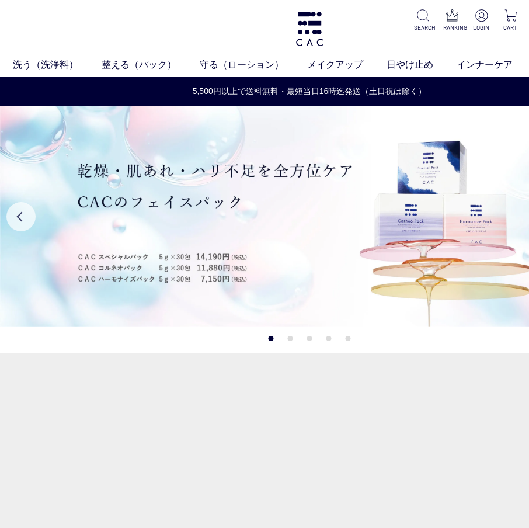  What do you see at coordinates (423, 27) in the screenshot?
I see `p: SEARCH` at bounding box center [423, 27].